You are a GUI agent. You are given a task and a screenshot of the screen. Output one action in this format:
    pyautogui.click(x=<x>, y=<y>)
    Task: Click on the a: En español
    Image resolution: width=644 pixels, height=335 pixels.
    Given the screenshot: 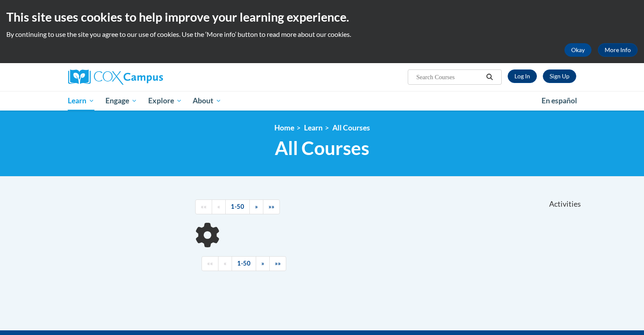 What is the action you would take?
    pyautogui.click(x=560, y=101)
    